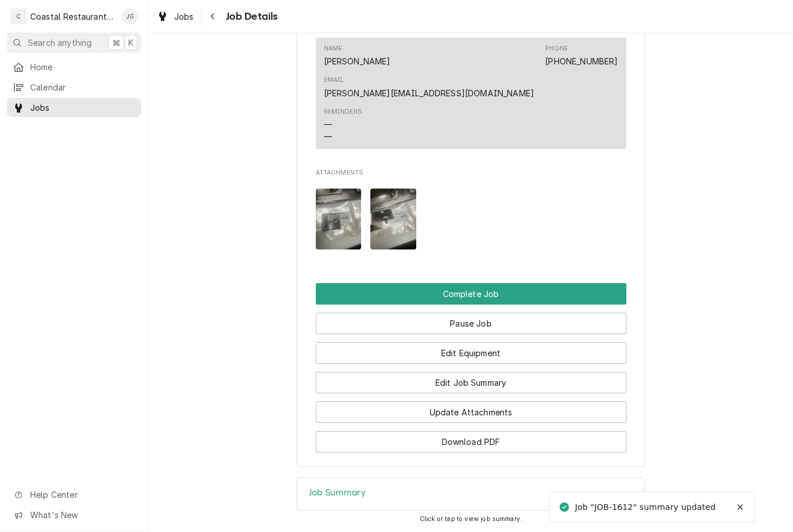  I want to click on button: Accordion Details Expand Trigger, so click(471, 494).